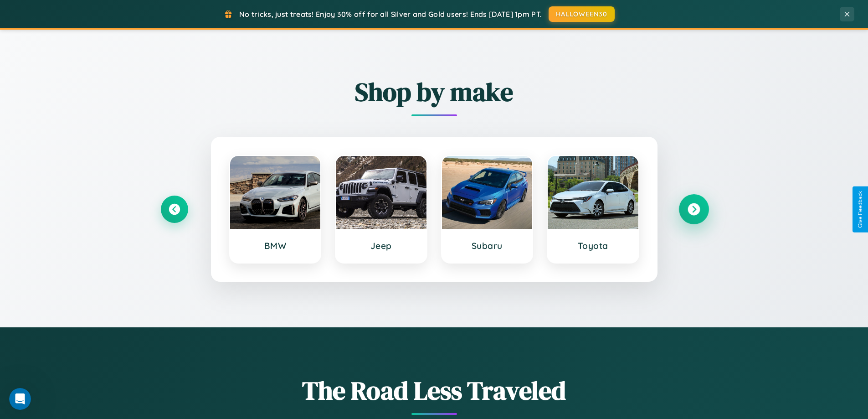 The height and width of the screenshot is (419, 868). I want to click on div: Give Feedback, so click(861, 209).